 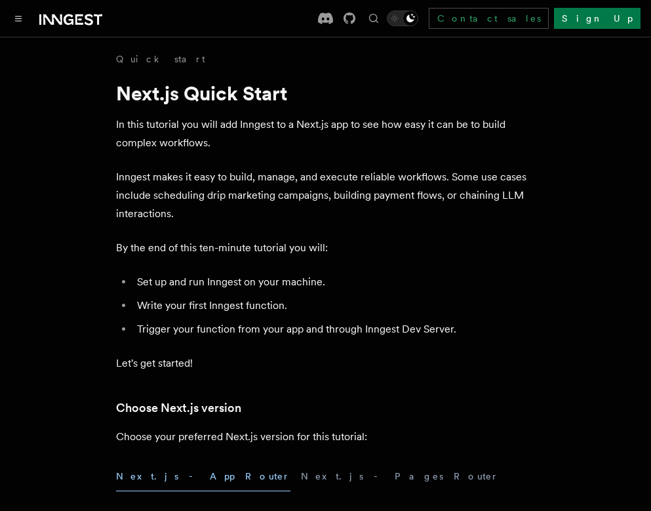 I want to click on p: In this tutorial you will add Inngest to a Next.js app to see how easy it can be to build complex..., so click(x=326, y=134).